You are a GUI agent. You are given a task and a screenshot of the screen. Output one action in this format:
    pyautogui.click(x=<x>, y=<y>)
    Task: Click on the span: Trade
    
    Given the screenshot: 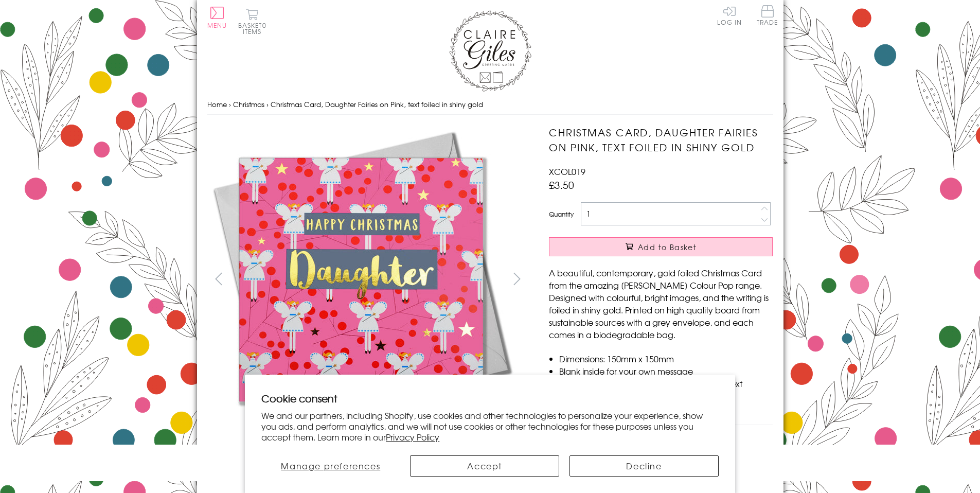 What is the action you would take?
    pyautogui.click(x=767, y=15)
    